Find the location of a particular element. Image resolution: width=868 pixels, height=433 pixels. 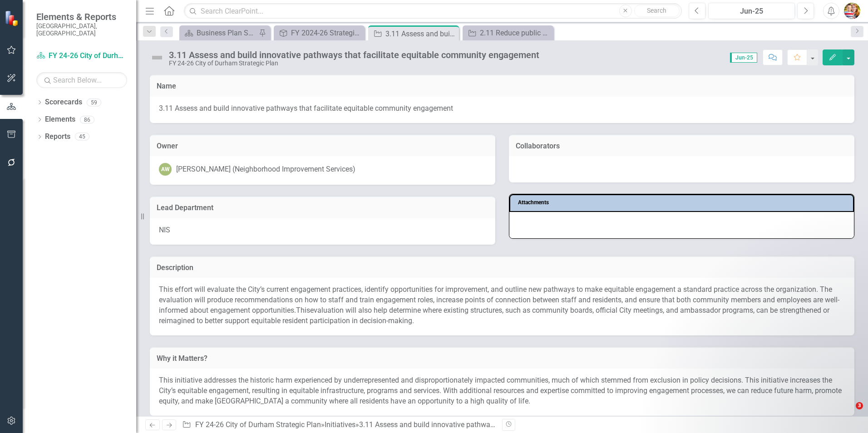

input: Search Below... is located at coordinates (82, 80).